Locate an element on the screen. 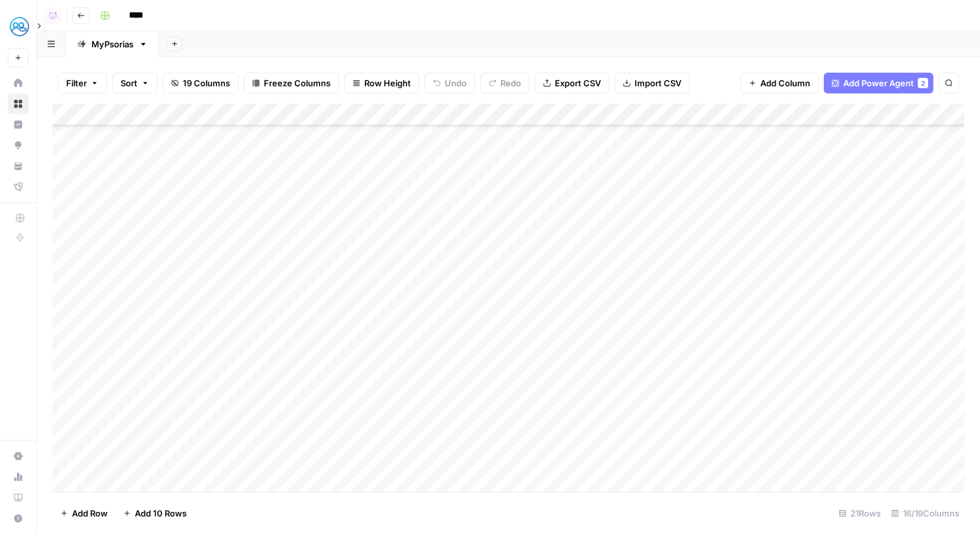 The image size is (980, 534). span: Import CSV is located at coordinates (658, 83).